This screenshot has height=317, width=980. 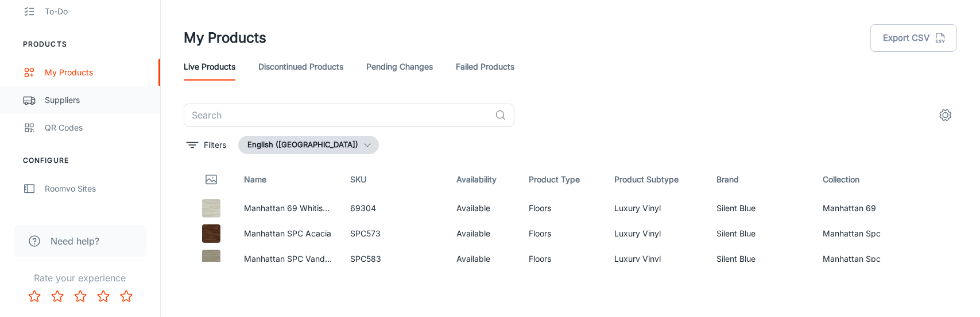 I want to click on p: Filters, so click(x=215, y=145).